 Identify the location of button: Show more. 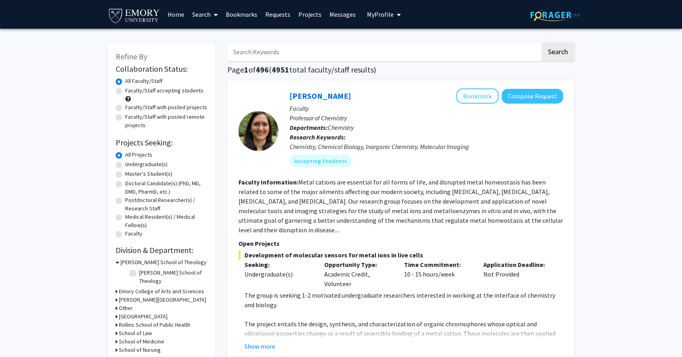
(260, 347).